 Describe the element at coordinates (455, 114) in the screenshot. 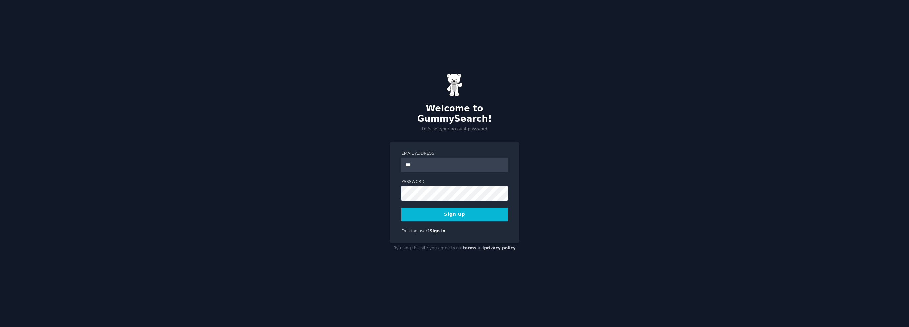

I see `h2: Welcome to GummySearch!` at that location.